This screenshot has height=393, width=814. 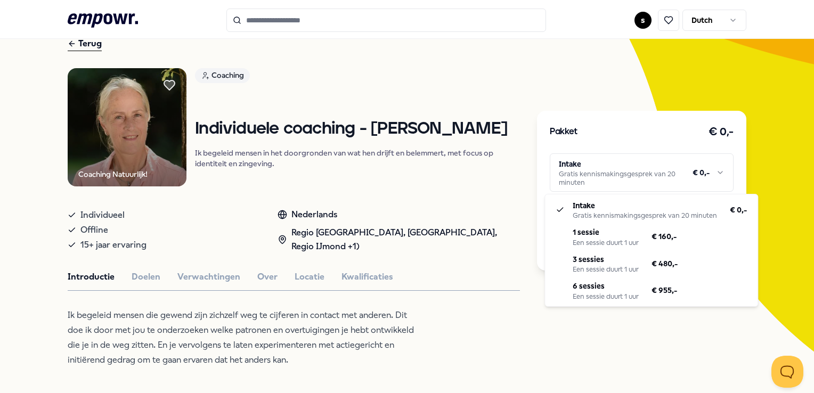 I want to click on span: € 160,-, so click(x=664, y=237).